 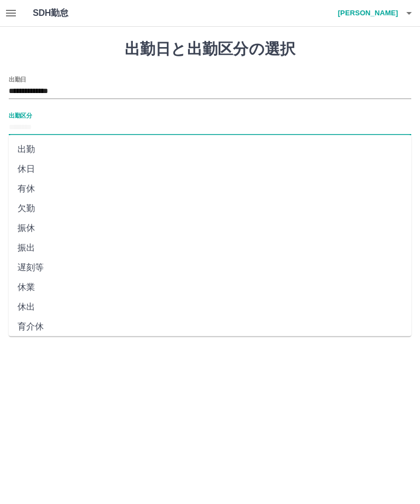 What do you see at coordinates (210, 307) in the screenshot?
I see `li: 休出` at bounding box center [210, 307].